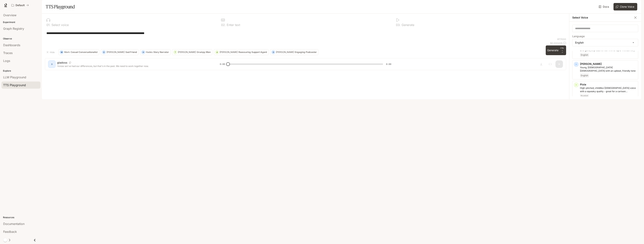  I want to click on p: Sad Friend, so click(131, 52).